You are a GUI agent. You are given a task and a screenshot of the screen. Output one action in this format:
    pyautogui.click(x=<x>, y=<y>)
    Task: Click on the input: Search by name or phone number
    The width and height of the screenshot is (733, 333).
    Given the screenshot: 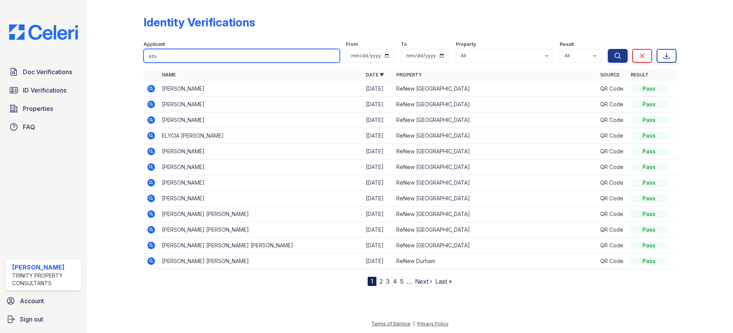 What is the action you would take?
    pyautogui.click(x=242, y=56)
    